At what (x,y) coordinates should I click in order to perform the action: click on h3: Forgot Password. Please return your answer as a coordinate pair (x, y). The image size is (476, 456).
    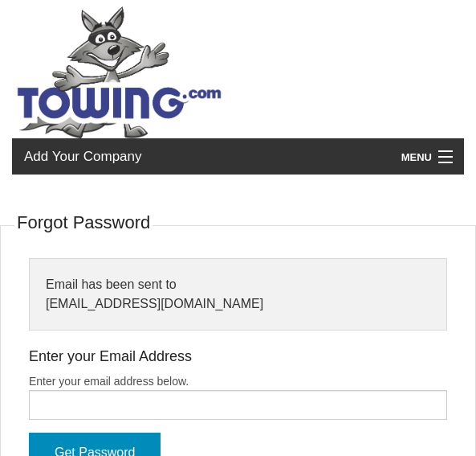
    Looking at the image, I should click on (84, 223).